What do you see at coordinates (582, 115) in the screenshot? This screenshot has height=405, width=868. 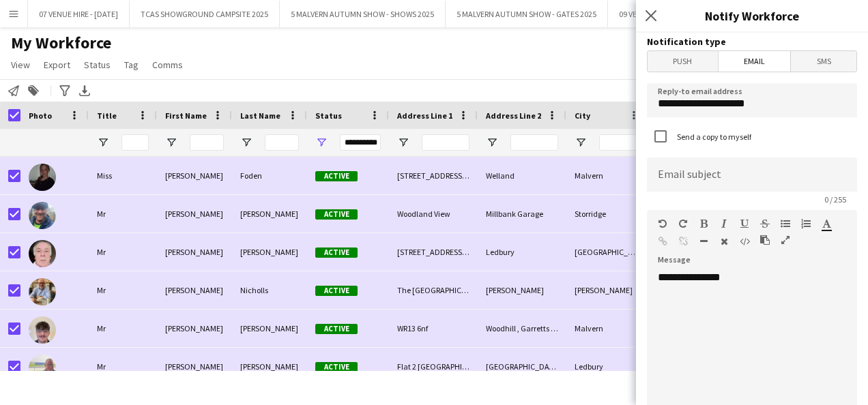 I see `span: City` at bounding box center [582, 115].